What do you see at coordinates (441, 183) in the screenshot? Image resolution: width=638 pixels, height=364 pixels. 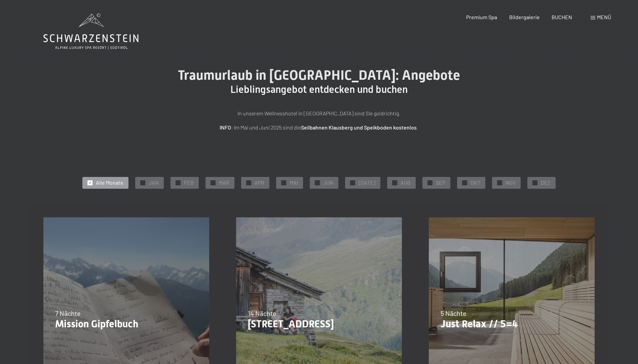 I see `span: SEP` at bounding box center [441, 183].